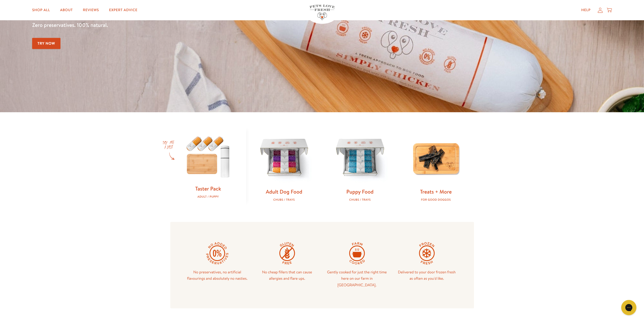 This screenshot has height=322, width=644. What do you see at coordinates (436, 192) in the screenshot?
I see `a: Treats + More` at bounding box center [436, 192].